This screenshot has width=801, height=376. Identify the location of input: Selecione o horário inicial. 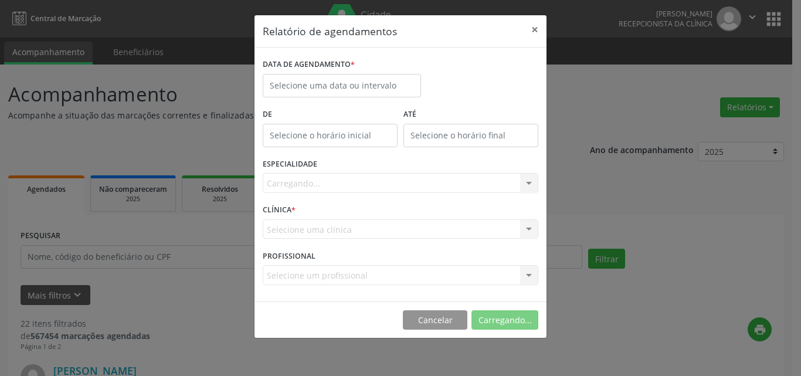
(330, 136).